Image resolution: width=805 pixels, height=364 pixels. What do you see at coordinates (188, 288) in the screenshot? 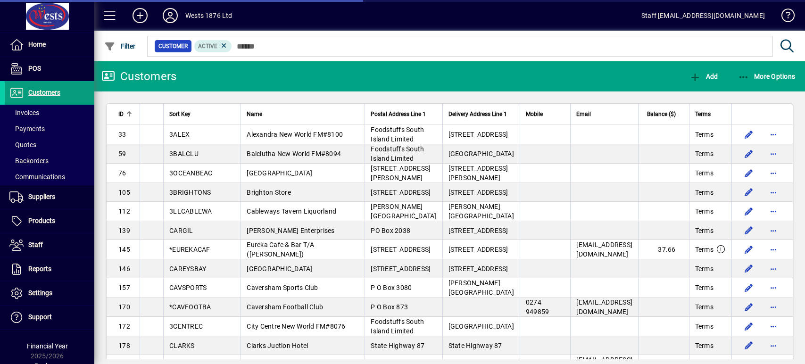
I see `span: CAVSPORTS` at bounding box center [188, 288].